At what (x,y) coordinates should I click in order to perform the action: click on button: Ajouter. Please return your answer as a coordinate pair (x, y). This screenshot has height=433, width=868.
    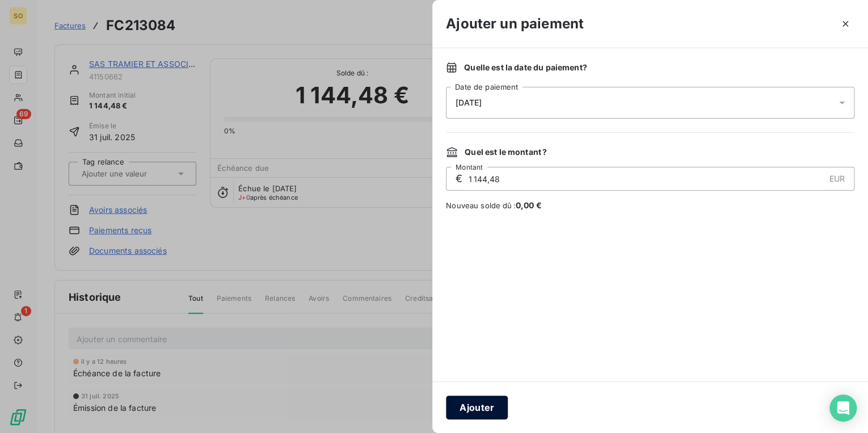
    Looking at the image, I should click on (477, 407).